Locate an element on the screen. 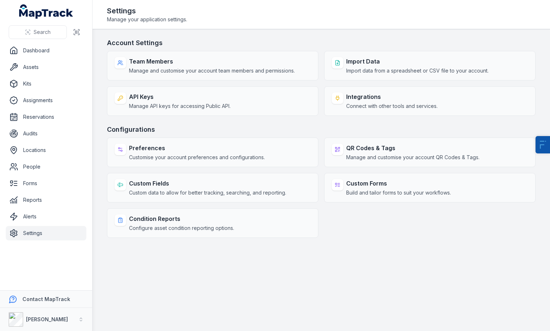 Image resolution: width=550 pixels, height=331 pixels. a: Custom FieldsCustom data to allow for better tracking, searching, and reporting. is located at coordinates (213, 188).